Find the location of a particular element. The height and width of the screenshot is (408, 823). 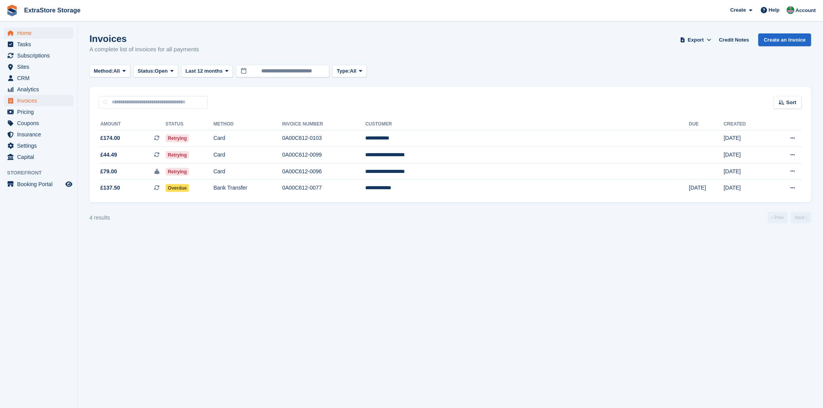

span: £79.00 is located at coordinates (109, 172).